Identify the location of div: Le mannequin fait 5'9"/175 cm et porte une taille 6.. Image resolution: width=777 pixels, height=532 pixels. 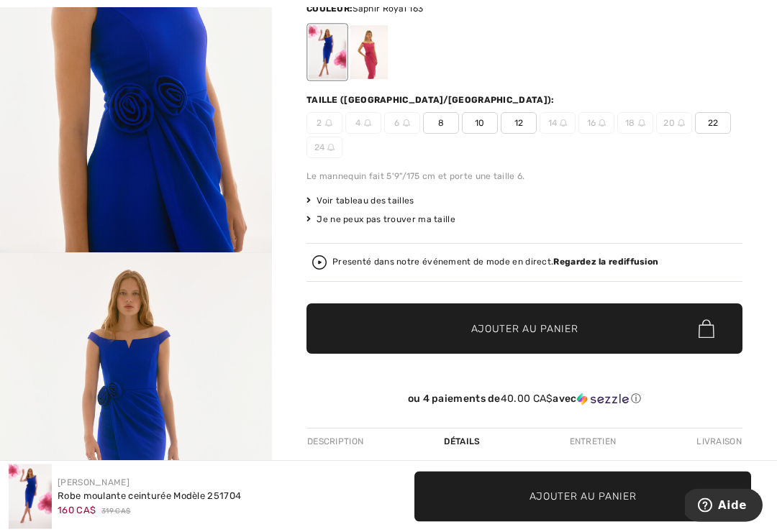
(525, 176).